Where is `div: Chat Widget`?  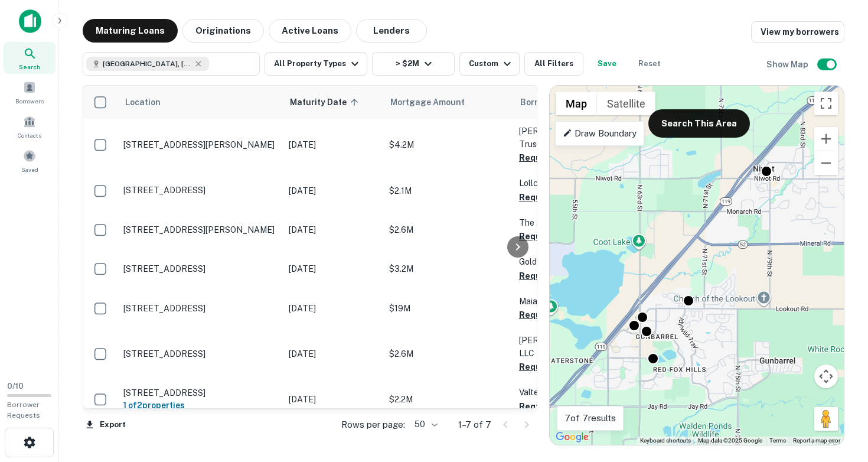
div: Chat Widget is located at coordinates (838, 396).